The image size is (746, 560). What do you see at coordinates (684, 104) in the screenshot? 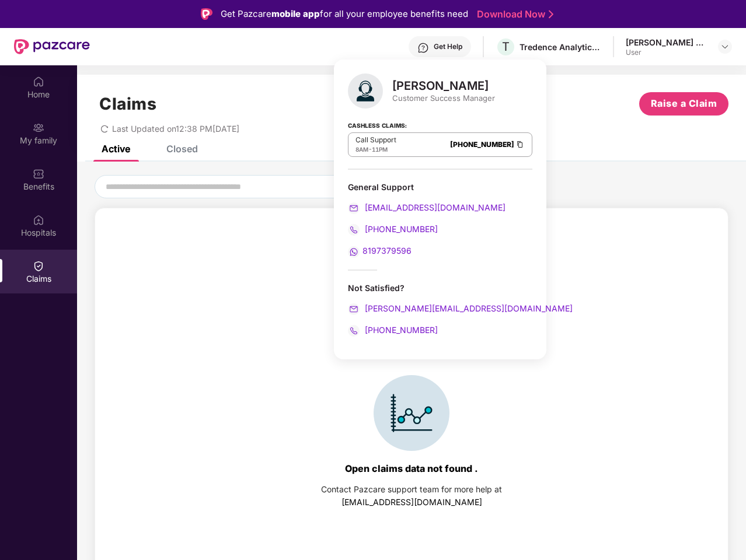
I see `span: Raise a Claim` at bounding box center [684, 104].